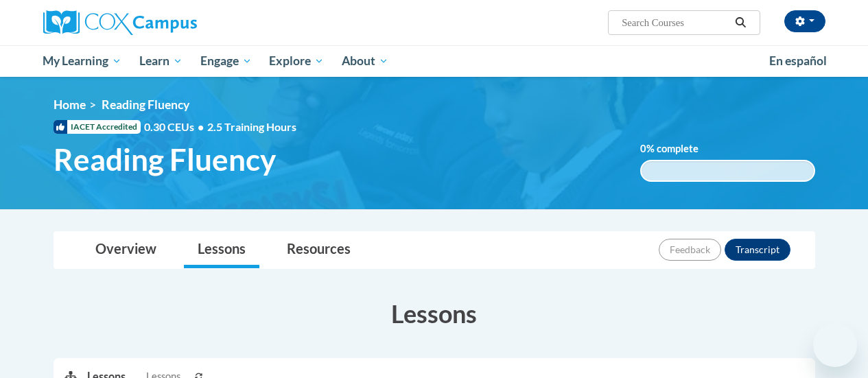  Describe the element at coordinates (176, 127) in the screenshot. I see `span: 0.30 CEUs` at that location.